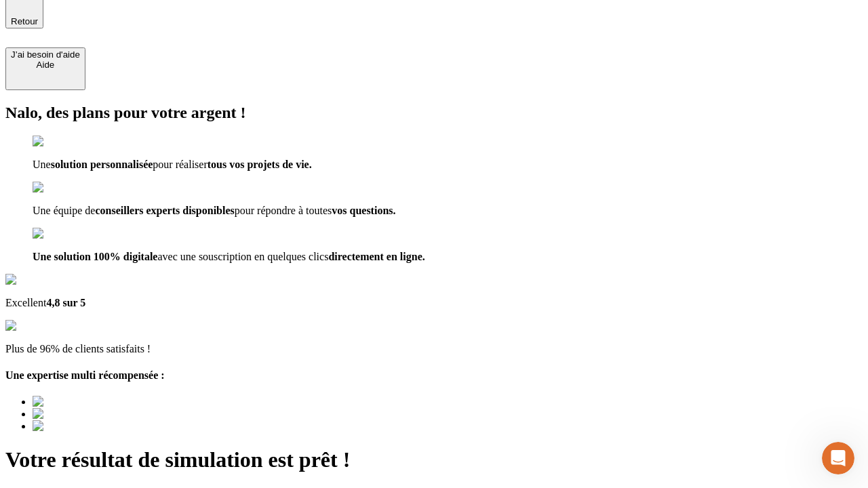 The width and height of the screenshot is (868, 488). Describe the element at coordinates (25, 302) in the screenshot. I see `span: Excellent` at that location.